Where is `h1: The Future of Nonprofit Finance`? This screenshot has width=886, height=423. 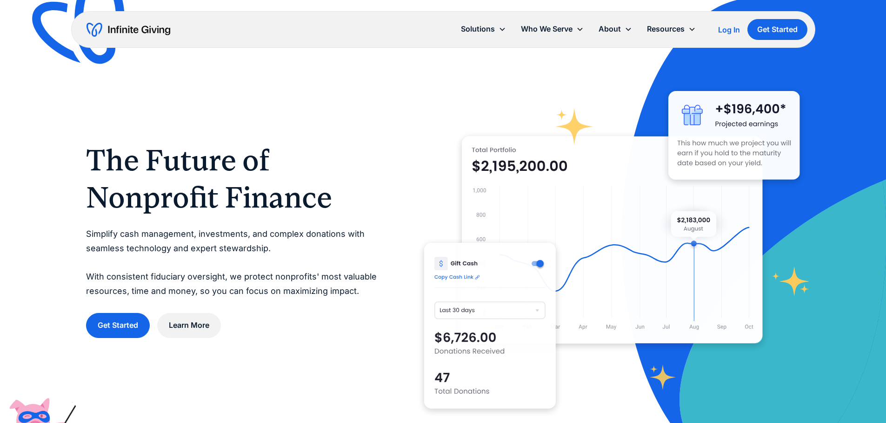
h1: The Future of Nonprofit Finance is located at coordinates (236, 179).